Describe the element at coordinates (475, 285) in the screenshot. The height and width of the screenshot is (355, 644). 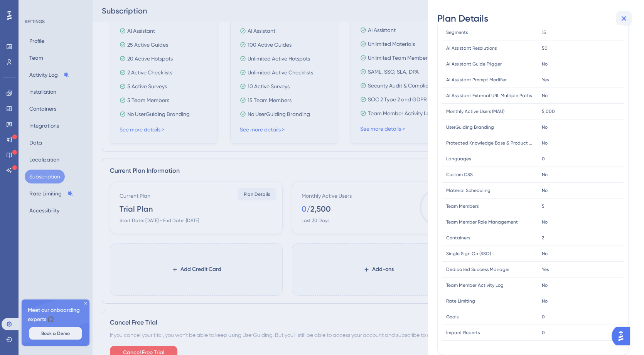
I see `span: Team Member Activity Log` at that location.